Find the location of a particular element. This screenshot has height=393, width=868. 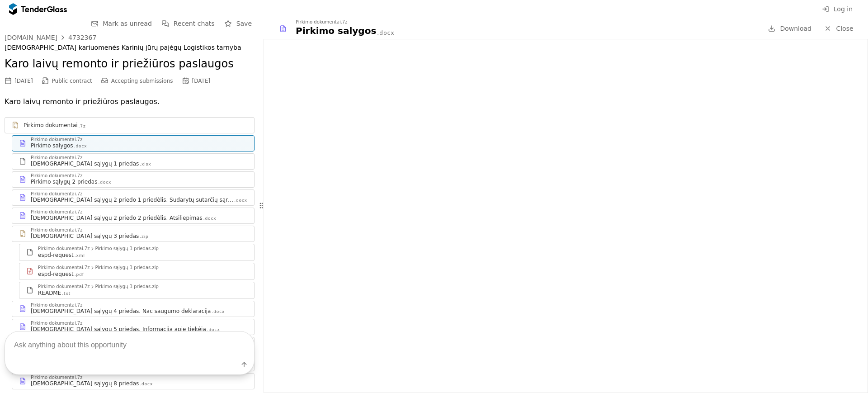

h2: Karo laivų remonto ir priežiūros paslaugos is located at coordinates (129, 64).